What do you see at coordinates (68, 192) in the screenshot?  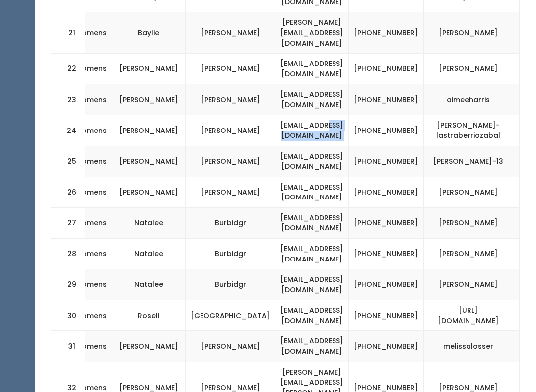 I see `td: 26` at bounding box center [68, 192].